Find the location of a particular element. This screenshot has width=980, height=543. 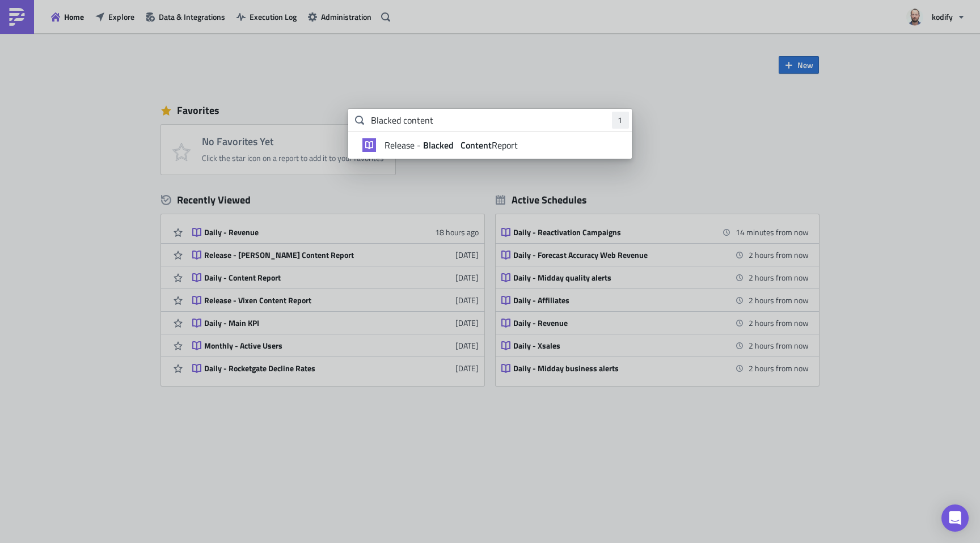

span: 1 is located at coordinates (620, 120).